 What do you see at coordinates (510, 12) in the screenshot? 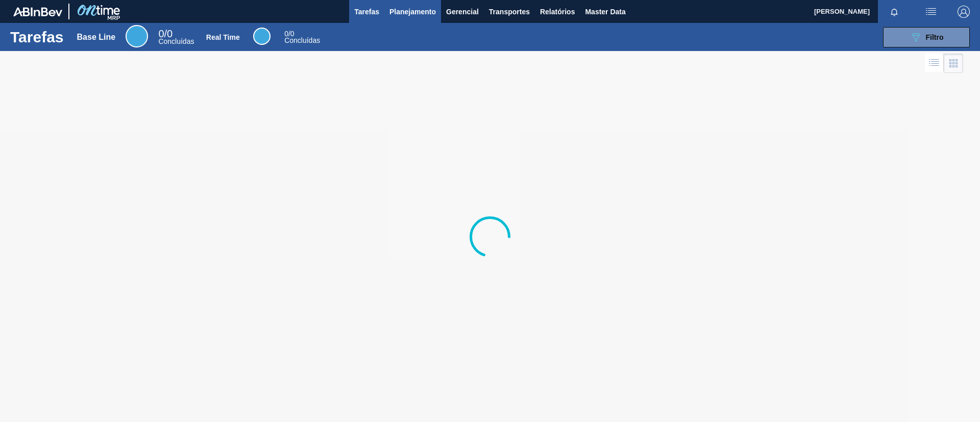
I see `span: Transportes` at bounding box center [510, 12].